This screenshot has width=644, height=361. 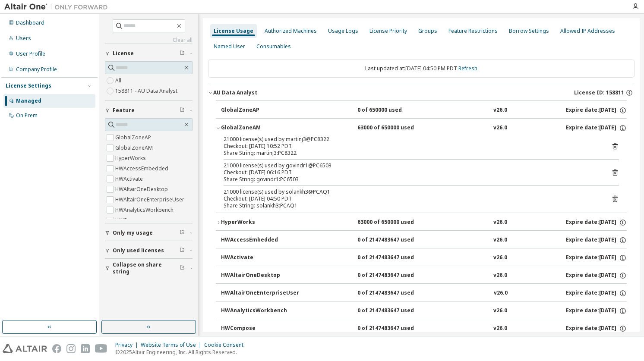 What do you see at coordinates (473, 31) in the screenshot?
I see `div: Feature Restrictions` at bounding box center [473, 31].